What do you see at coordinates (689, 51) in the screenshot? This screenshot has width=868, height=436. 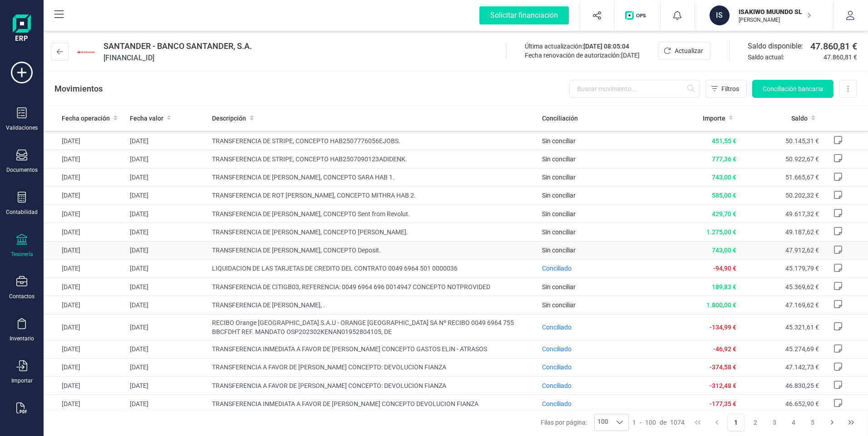 I see `span: Actualizar` at bounding box center [689, 51].